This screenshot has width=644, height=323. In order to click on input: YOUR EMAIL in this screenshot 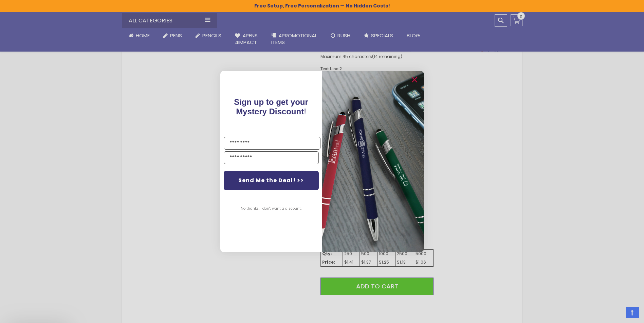, I will do `click(271, 158)`.